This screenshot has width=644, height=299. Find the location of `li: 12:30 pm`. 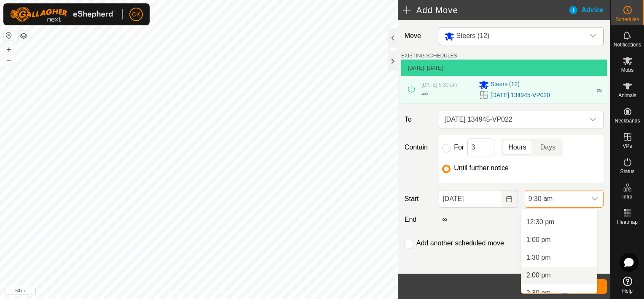

li: 12:30 pm is located at coordinates (558, 222).